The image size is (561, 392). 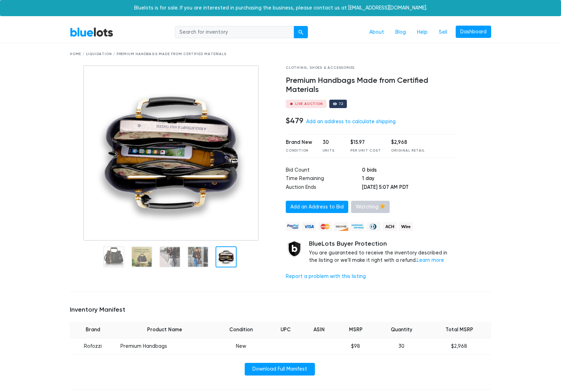 What do you see at coordinates (331, 143) in the screenshot?
I see `div: 30` at bounding box center [331, 143].